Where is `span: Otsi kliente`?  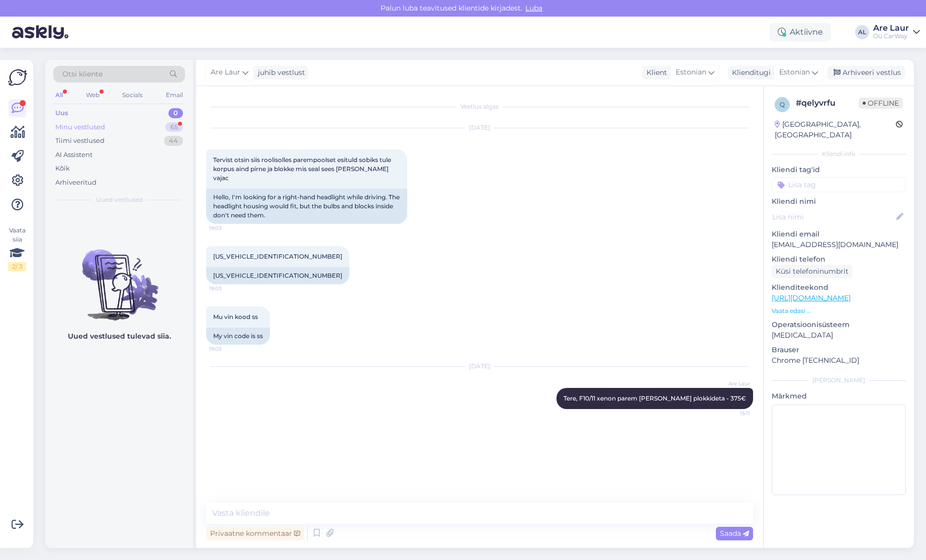 span: Otsi kliente is located at coordinates (83, 74).